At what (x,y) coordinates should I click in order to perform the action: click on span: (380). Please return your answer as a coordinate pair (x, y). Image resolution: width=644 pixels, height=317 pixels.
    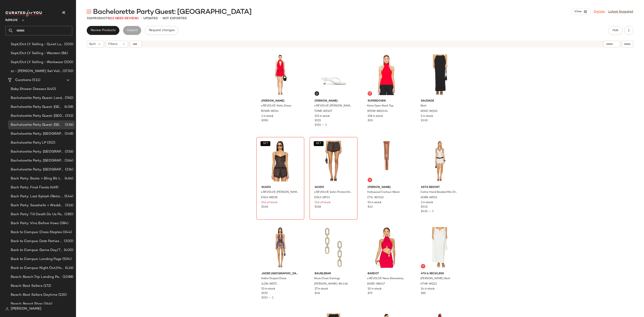
    Looking at the image, I should click on (68, 214).